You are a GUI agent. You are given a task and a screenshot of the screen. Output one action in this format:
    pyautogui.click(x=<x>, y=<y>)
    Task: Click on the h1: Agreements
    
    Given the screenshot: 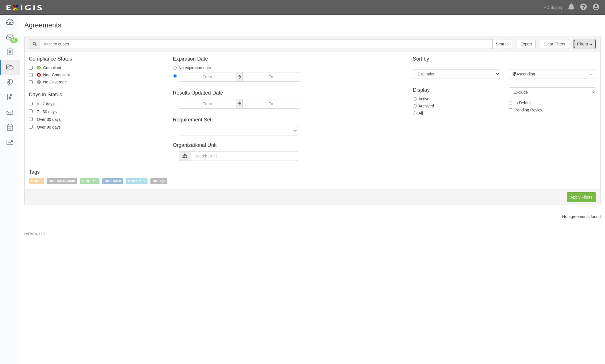 What is the action you would take?
    pyautogui.click(x=312, y=25)
    